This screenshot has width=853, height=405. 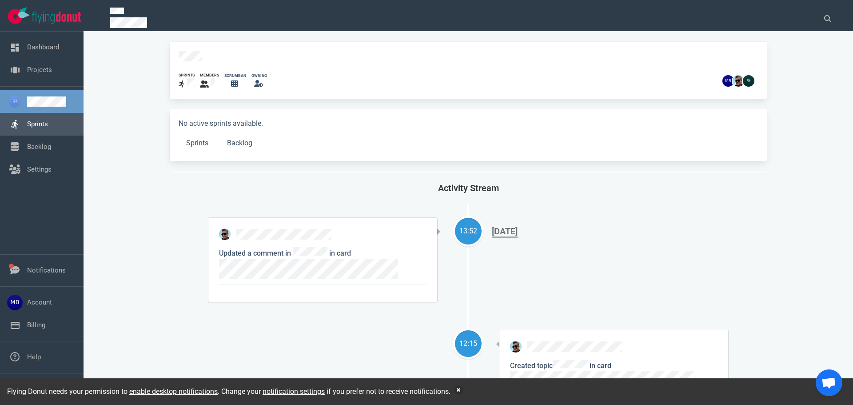 What do you see at coordinates (334, 391) in the screenshot?
I see `span: . Change your if you prefer not to receive notifications.` at bounding box center [334, 391].